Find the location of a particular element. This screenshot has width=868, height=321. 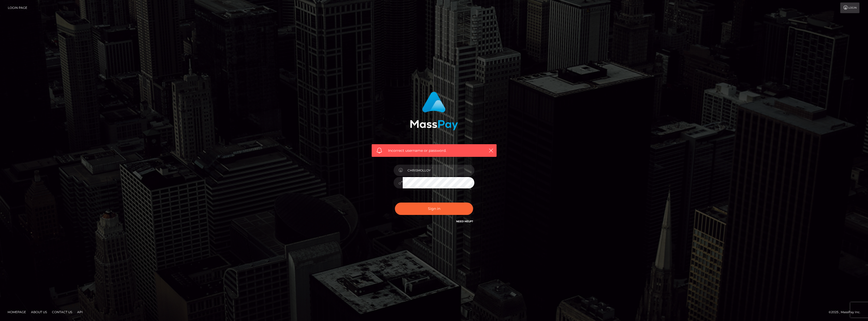

a: API is located at coordinates (80, 312).